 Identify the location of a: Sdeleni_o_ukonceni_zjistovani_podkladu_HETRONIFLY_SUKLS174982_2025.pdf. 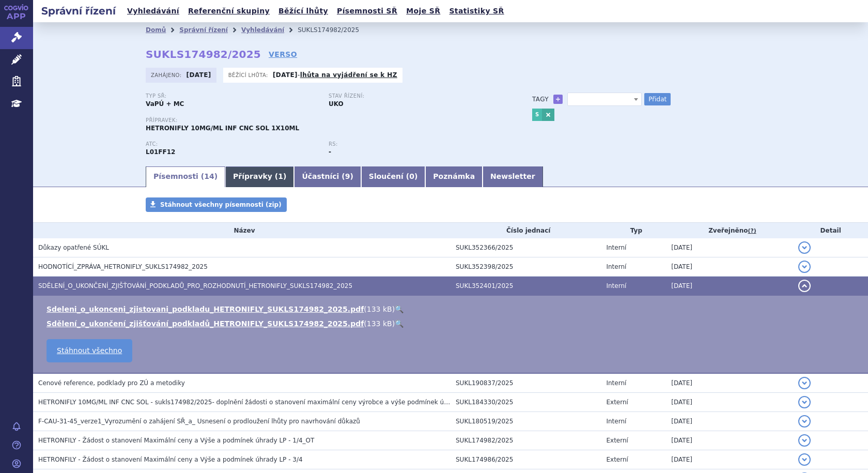
(205, 309).